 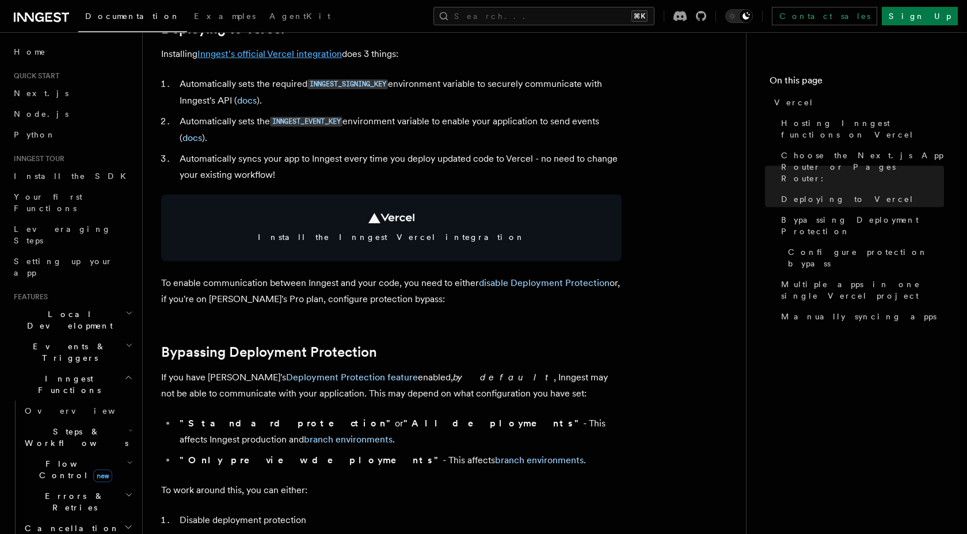 I want to click on span: Errors & Retries, so click(x=73, y=502).